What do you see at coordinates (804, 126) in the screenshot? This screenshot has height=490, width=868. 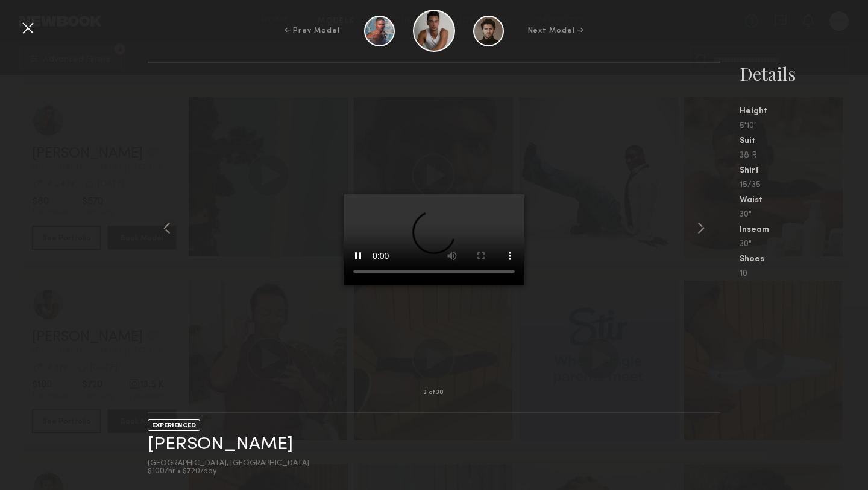 I see `div: 5'10"` at bounding box center [804, 126].